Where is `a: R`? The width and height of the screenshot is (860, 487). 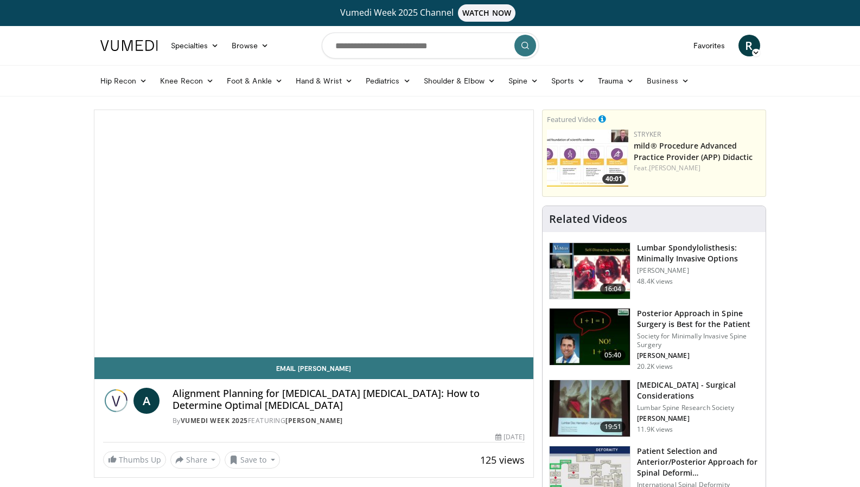 a: R is located at coordinates (749, 46).